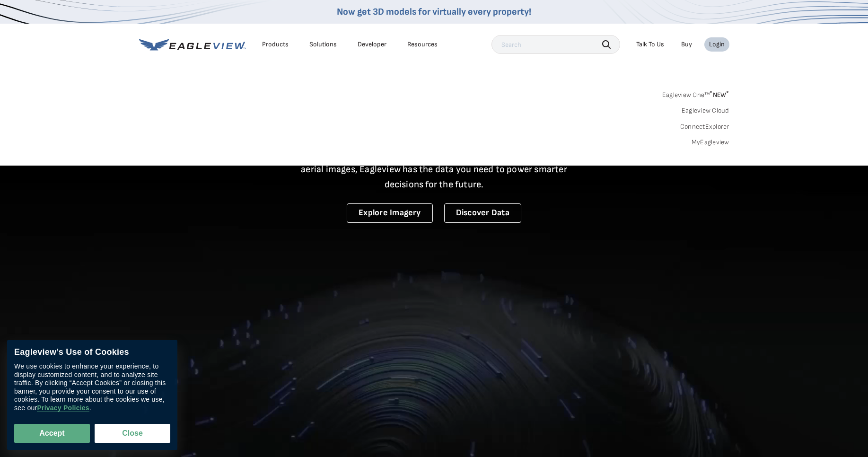 This screenshot has width=868, height=457. Describe the element at coordinates (132, 433) in the screenshot. I see `button: Close` at that location.